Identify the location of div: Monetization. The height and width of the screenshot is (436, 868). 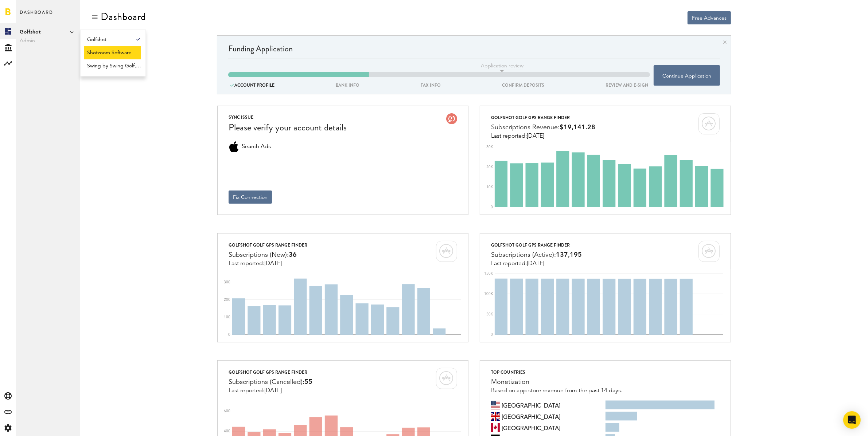
(556, 382).